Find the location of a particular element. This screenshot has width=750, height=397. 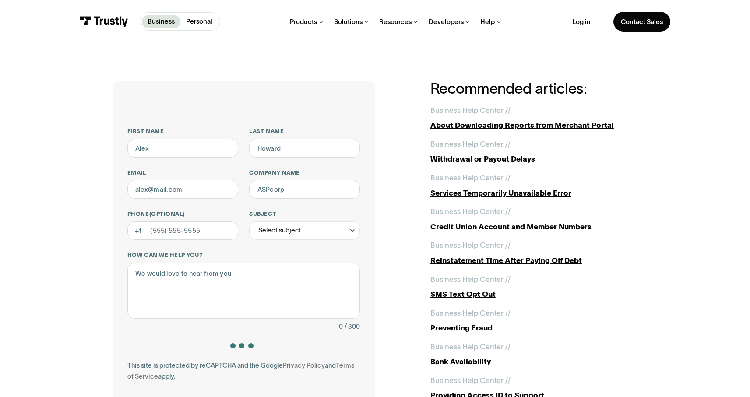

a: Business Help Center //Withdrawal or Payout Delays is located at coordinates (533, 151).